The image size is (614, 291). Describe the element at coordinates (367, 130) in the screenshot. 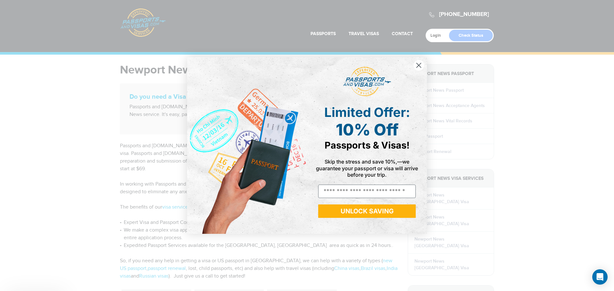

I see `span: 10% Off` at that location.